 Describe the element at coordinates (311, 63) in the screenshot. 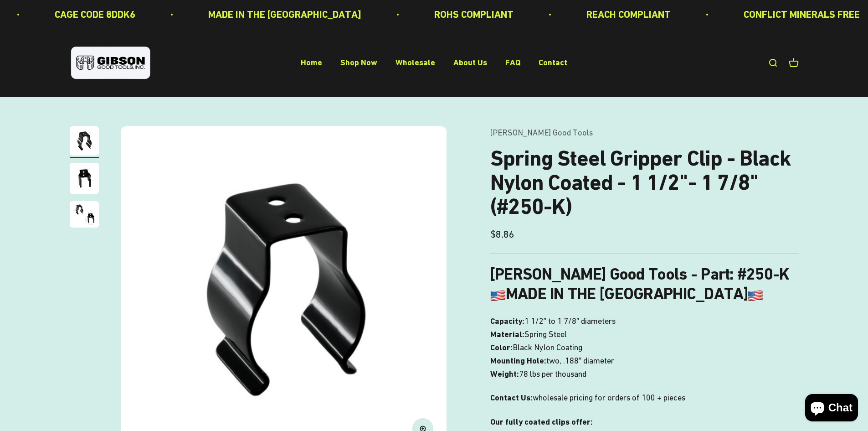

I see `a: Home` at that location.